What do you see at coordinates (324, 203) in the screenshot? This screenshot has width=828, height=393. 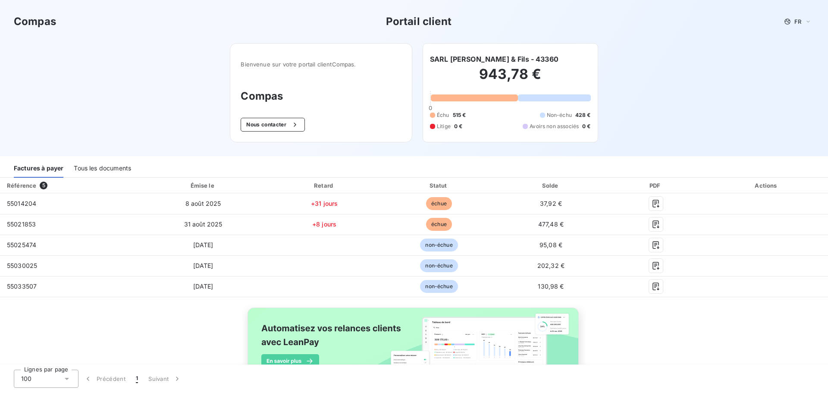 I see `span: +31 jours` at bounding box center [324, 203].